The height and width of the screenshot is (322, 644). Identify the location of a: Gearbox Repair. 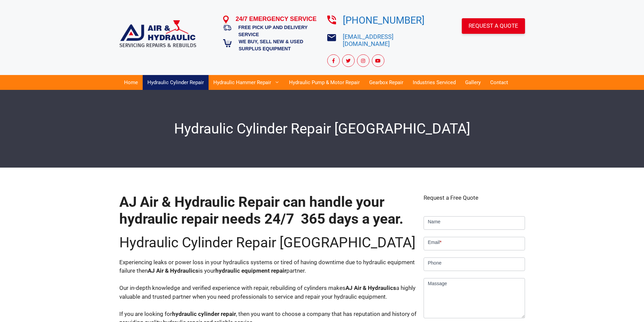
(386, 83).